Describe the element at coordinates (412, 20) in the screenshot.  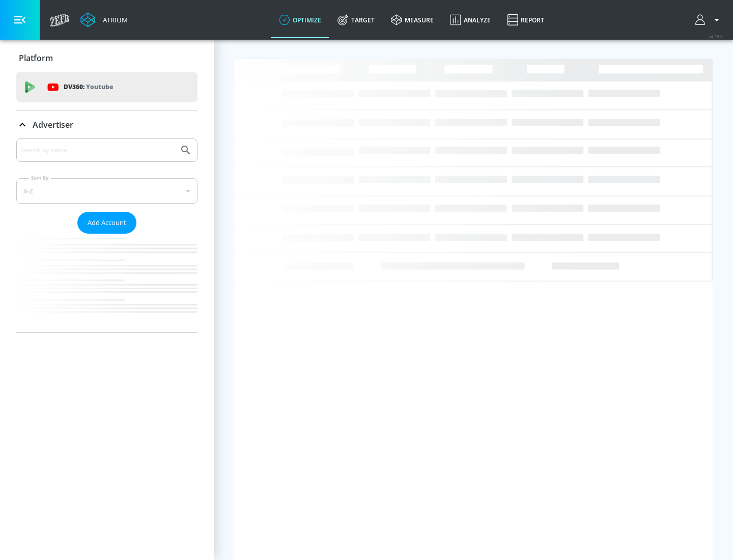
I see `a: measure` at that location.